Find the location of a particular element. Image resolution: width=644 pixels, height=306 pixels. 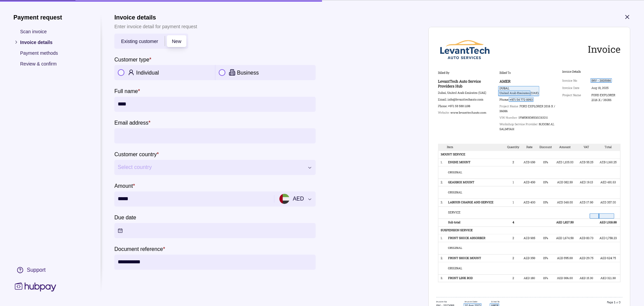

p: Email address is located at coordinates (131, 122).